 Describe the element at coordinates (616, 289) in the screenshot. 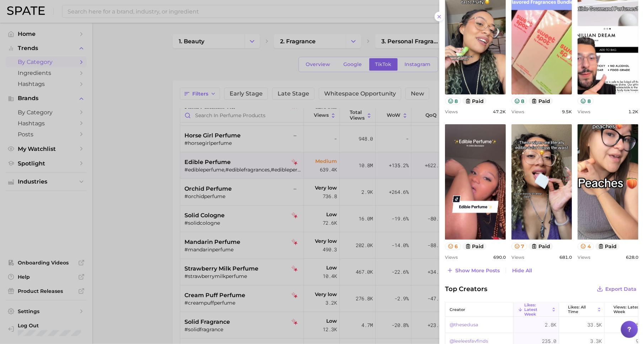

I see `button: Export Data` at that location.